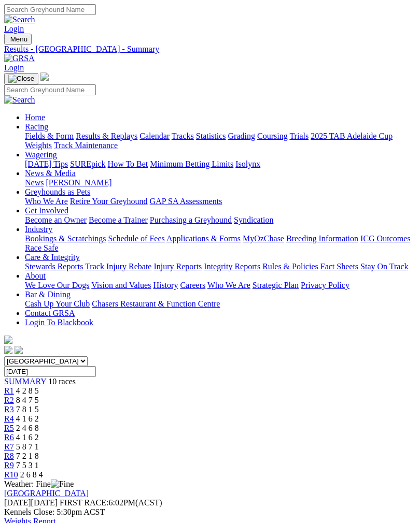 The height and width of the screenshot is (523, 420). Describe the element at coordinates (325, 285) in the screenshot. I see `a: Privacy Policy` at that location.